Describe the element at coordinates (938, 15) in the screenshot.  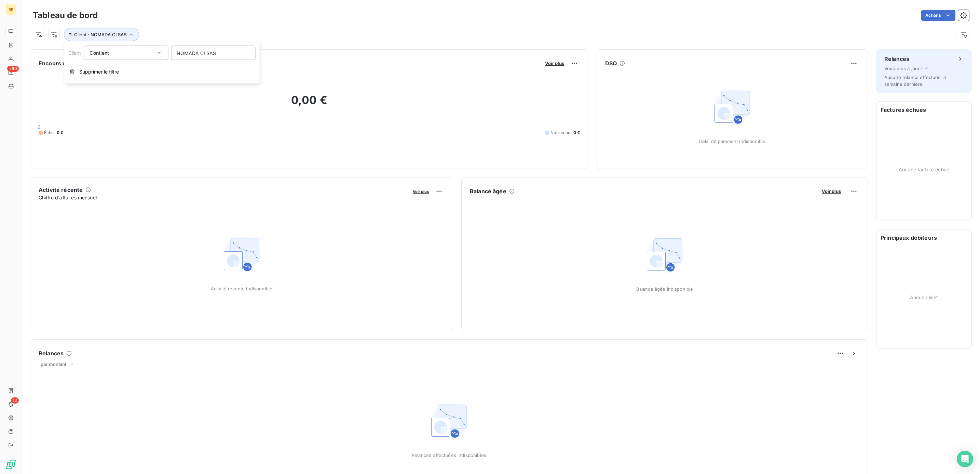
I see `button: Actions` at that location.